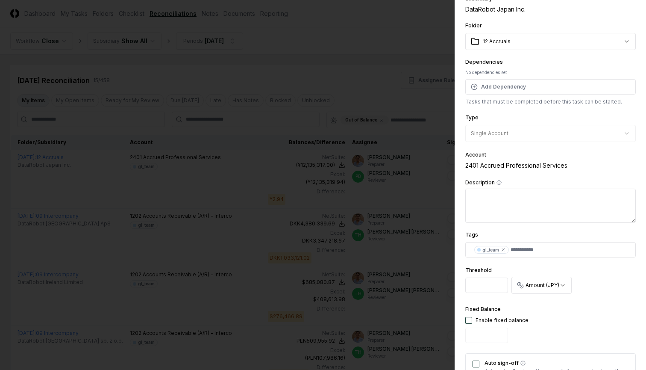 The image size is (646, 370). Describe the element at coordinates (494, 249) in the screenshot. I see `div: gl_team` at that location.